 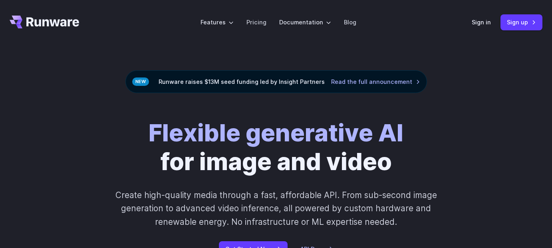 What do you see at coordinates (376, 82) in the screenshot?
I see `a: Read the full announcement` at bounding box center [376, 82].